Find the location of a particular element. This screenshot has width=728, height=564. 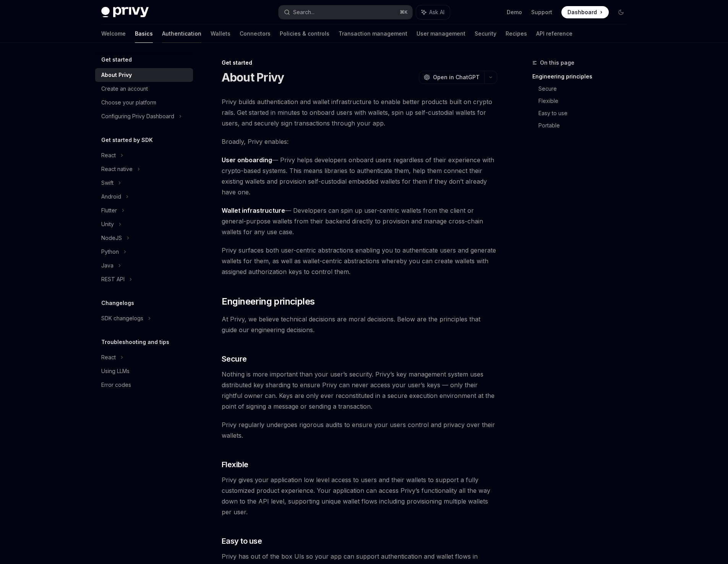

div: Java is located at coordinates (107, 265).